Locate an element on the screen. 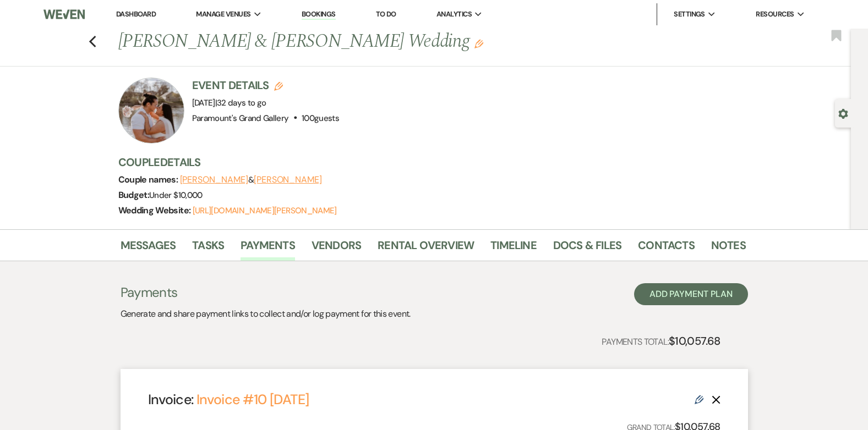 The image size is (868, 430). a: Tasks is located at coordinates (208, 249).